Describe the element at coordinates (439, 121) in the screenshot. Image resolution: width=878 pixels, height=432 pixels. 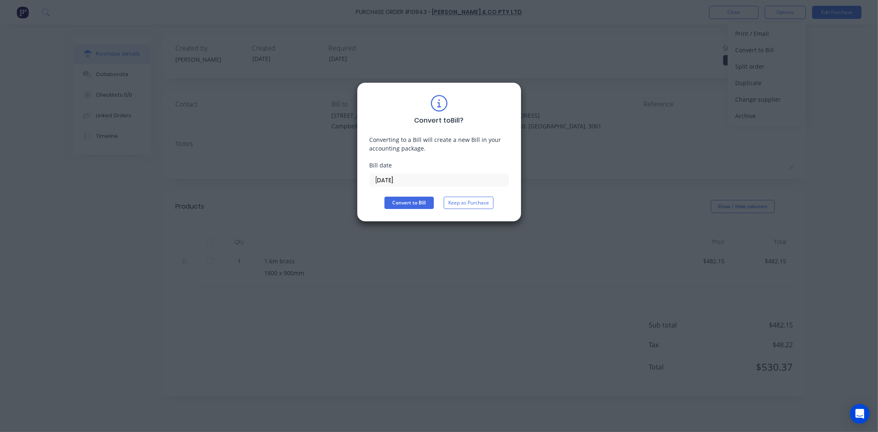
I see `div: Convert to Bill ?` at that location.